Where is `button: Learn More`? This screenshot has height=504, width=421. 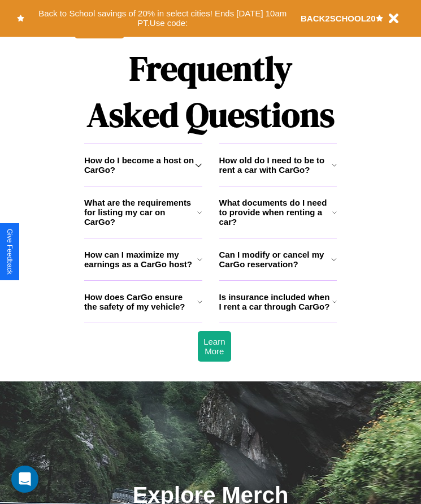 button: Learn More is located at coordinates (214, 346).